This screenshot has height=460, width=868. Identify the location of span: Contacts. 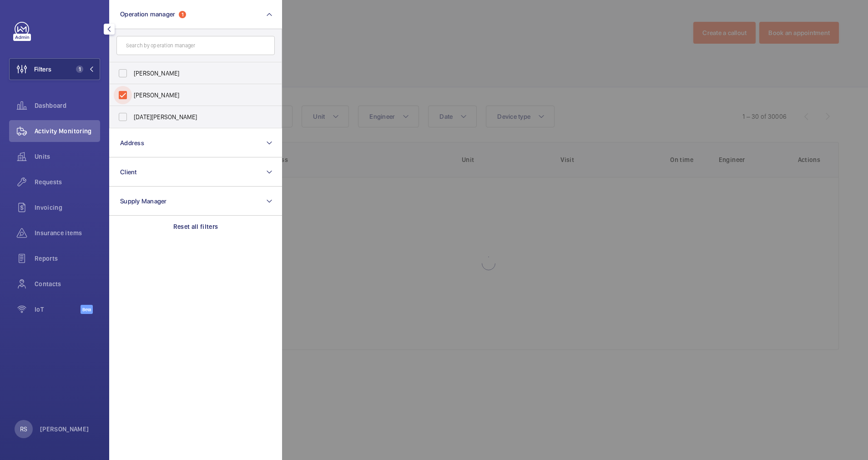
(67, 284).